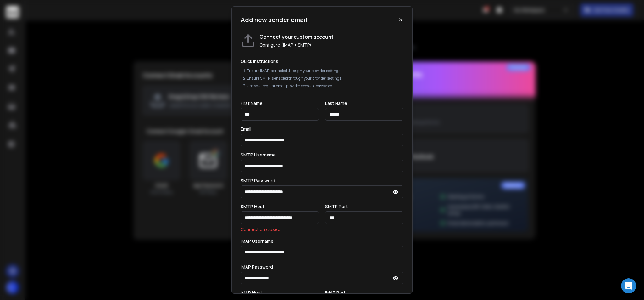 This screenshot has width=644, height=300. I want to click on label: Last Name, so click(336, 103).